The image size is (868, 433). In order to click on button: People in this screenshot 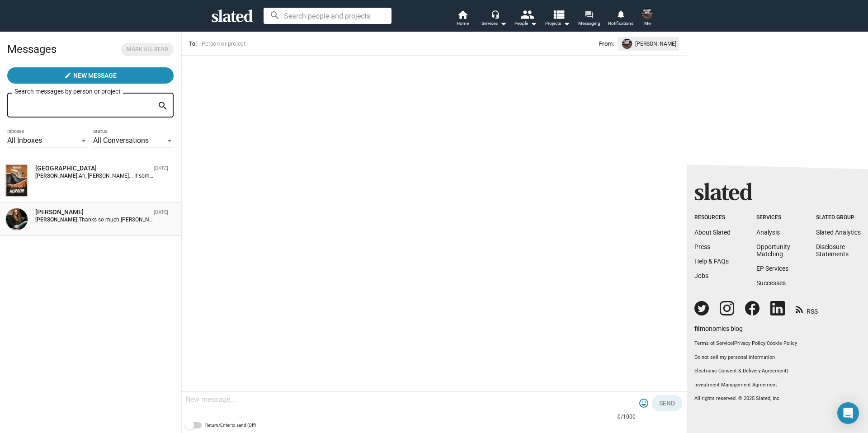, I will do `click(526, 19)`.